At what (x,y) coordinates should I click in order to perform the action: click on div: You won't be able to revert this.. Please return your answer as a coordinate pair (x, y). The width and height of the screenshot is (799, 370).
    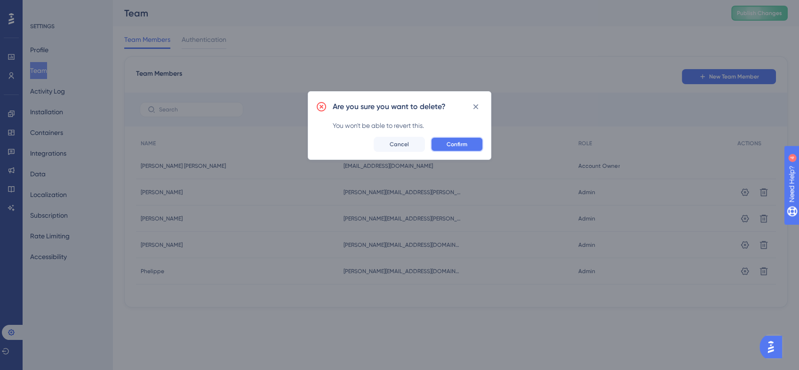
    Looking at the image, I should click on (408, 126).